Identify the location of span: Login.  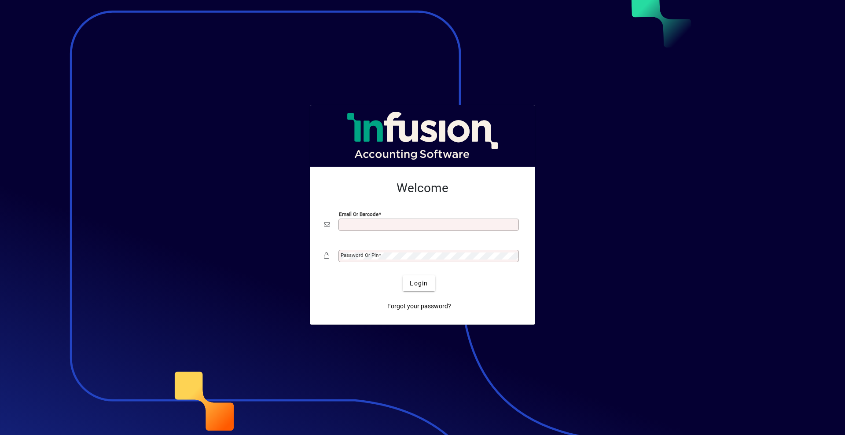
(419, 284).